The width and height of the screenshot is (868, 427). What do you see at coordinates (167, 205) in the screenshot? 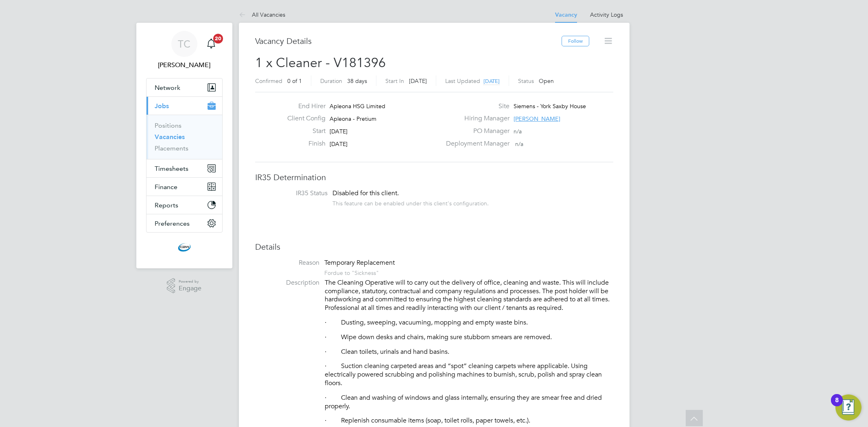
I see `span: Reports` at bounding box center [167, 205].